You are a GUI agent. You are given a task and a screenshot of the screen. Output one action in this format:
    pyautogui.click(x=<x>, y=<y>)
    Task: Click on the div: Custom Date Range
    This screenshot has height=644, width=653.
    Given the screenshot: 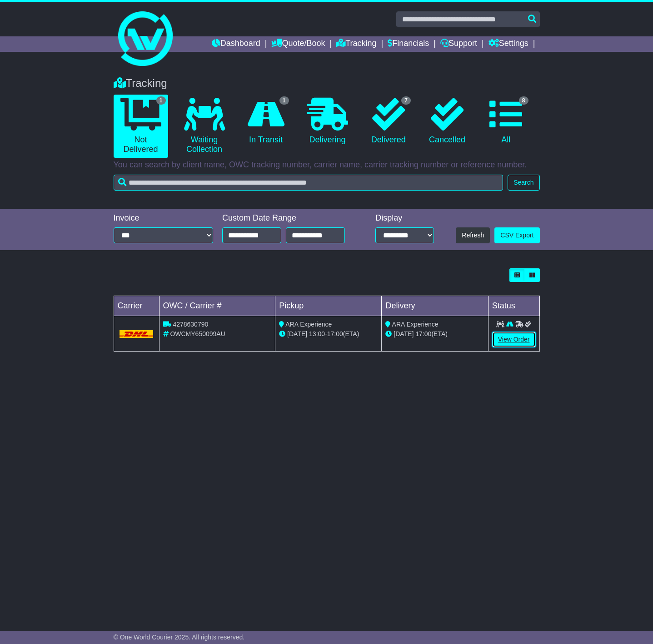 What is the action you would take?
    pyautogui.click(x=290, y=218)
    